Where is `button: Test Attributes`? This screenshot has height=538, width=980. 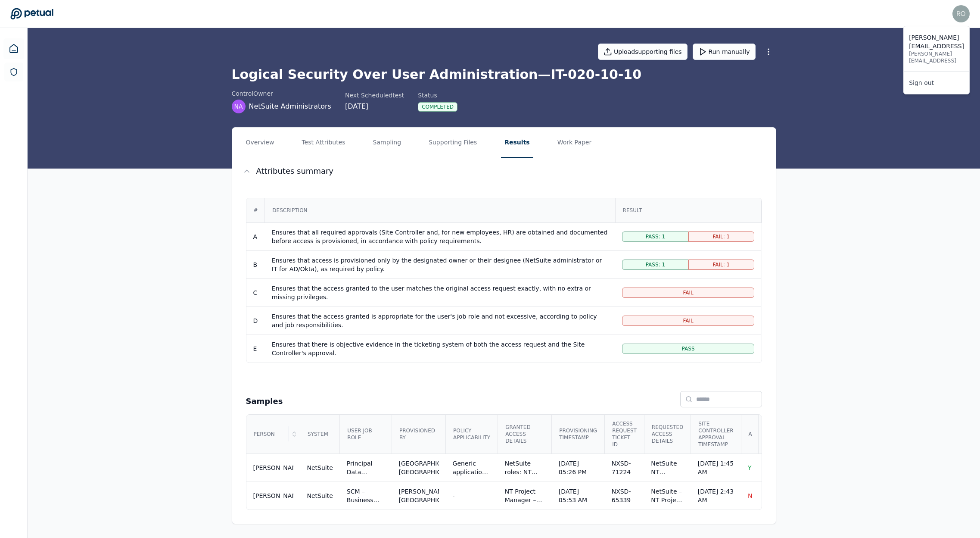
button: Test Attributes is located at coordinates (323, 142).